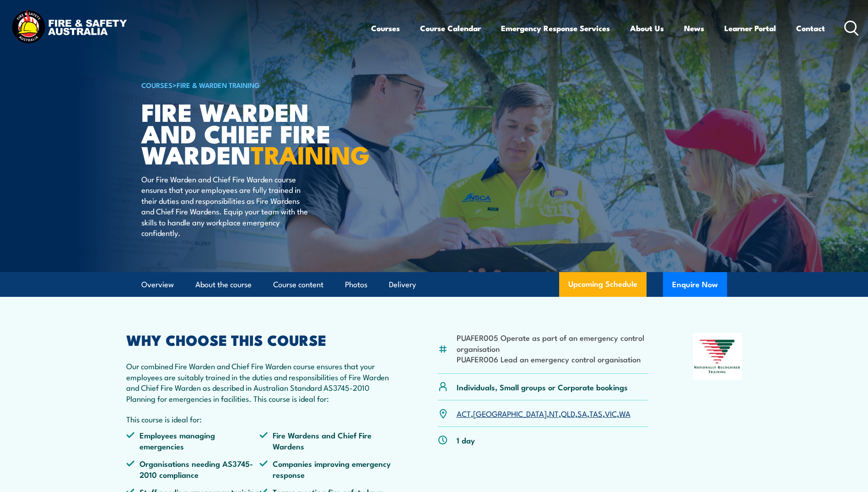 This screenshot has width=868, height=492. Describe the element at coordinates (625, 413) in the screenshot. I see `a: WA` at that location.